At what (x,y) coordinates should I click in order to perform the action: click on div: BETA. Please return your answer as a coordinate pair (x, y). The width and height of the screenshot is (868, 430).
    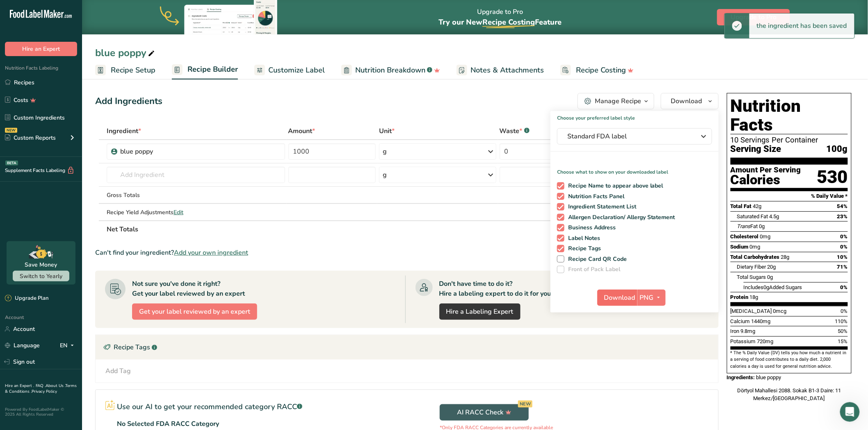
    Looking at the image, I should click on (11, 163).